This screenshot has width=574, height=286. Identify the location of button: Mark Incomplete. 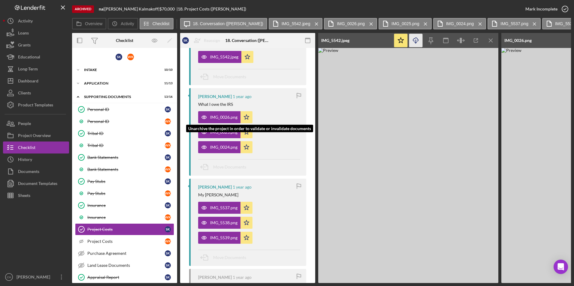
(545, 9).